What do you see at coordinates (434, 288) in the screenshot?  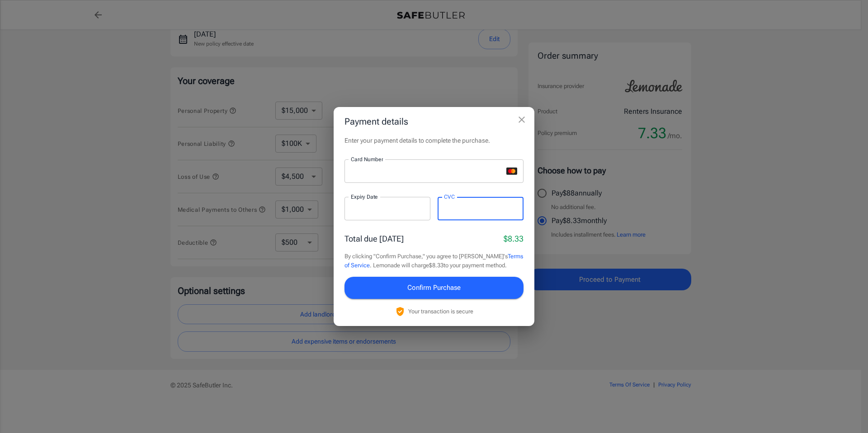 I see `button: Confirm Purchase` at bounding box center [434, 288].